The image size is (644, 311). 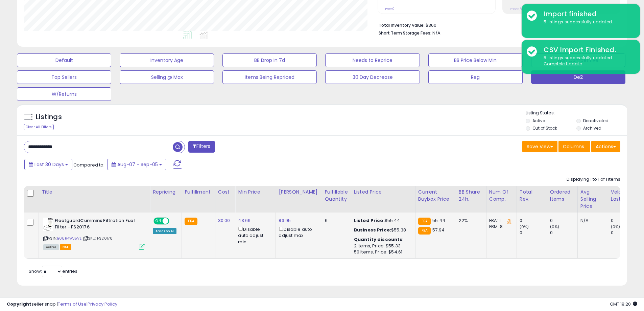 I want to click on div: ASIN:, so click(x=94, y=233).